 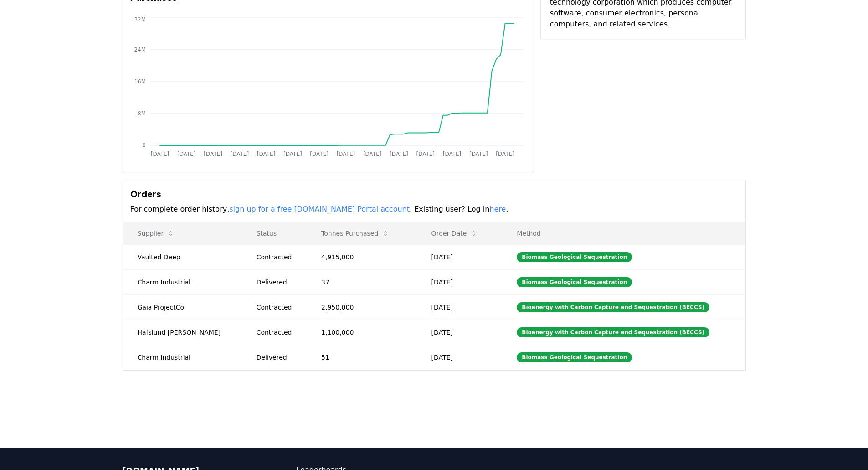 I want to click on td: 4,915,000, so click(x=362, y=257).